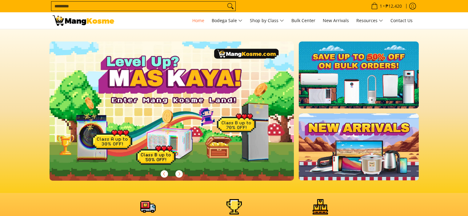  Describe the element at coordinates (83, 21) in the screenshot. I see `img: Mang Kosme: Your Home Appliances Warehouse Sale Partner!` at that location.